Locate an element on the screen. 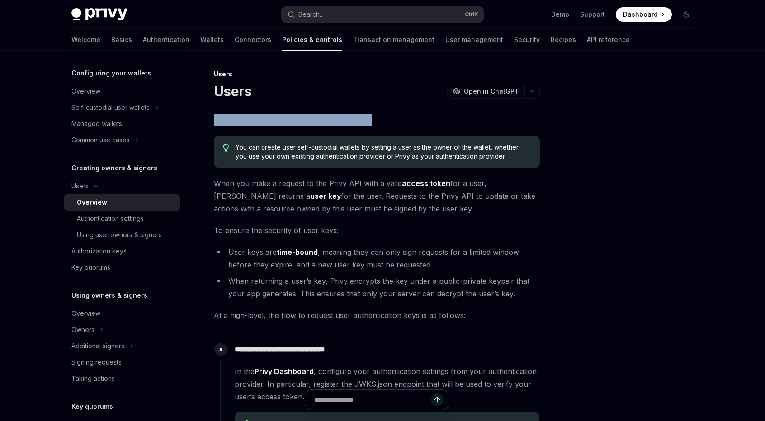 This screenshot has width=765, height=421. div: Common use cases is located at coordinates (100, 140).